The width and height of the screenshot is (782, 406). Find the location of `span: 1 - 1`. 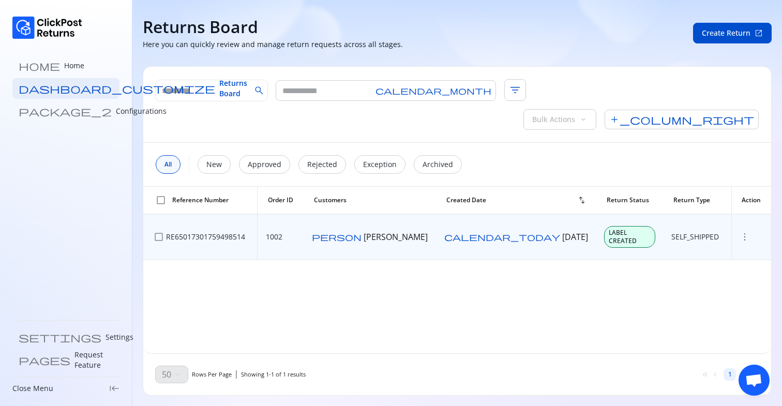

span: 1 - 1 is located at coordinates (270, 374).